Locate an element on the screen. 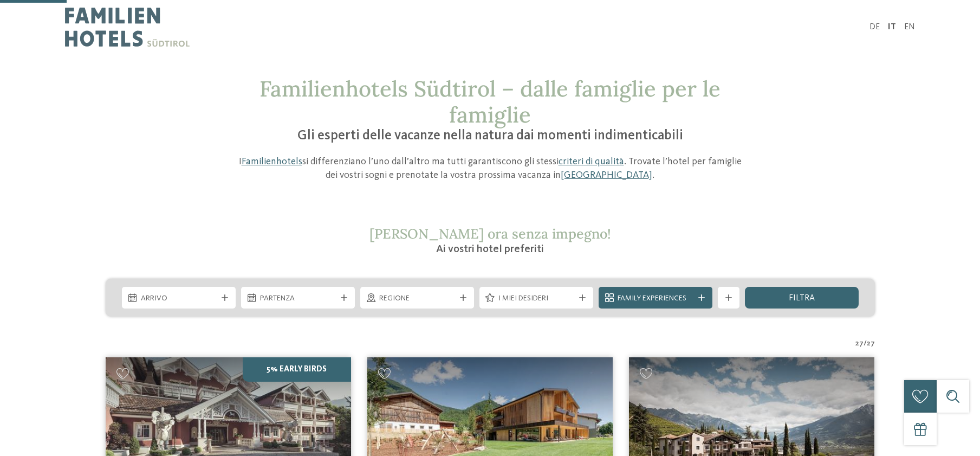  a: IT is located at coordinates (891, 27).